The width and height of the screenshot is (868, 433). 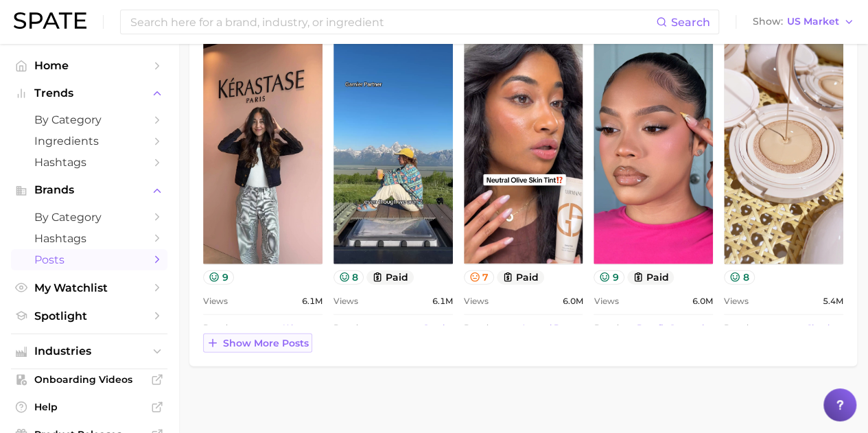 I want to click on span: Spotlight, so click(x=89, y=316).